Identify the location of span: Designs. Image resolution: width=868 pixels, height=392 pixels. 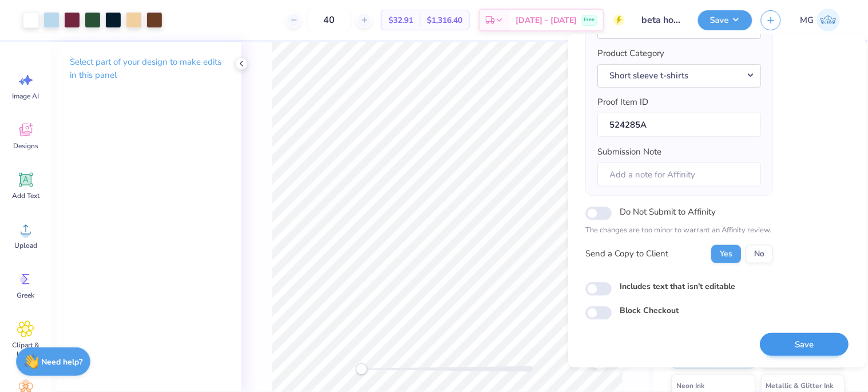
(25, 146).